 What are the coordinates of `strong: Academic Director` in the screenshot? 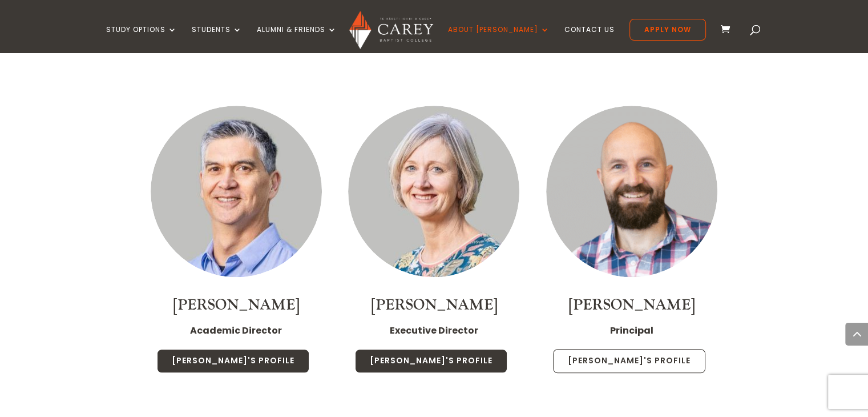 It's located at (236, 330).